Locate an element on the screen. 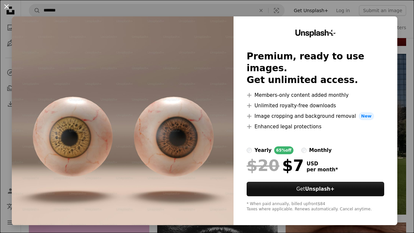 This screenshot has height=233, width=414. li: Unlimited royalty-free downloads is located at coordinates (316, 106).